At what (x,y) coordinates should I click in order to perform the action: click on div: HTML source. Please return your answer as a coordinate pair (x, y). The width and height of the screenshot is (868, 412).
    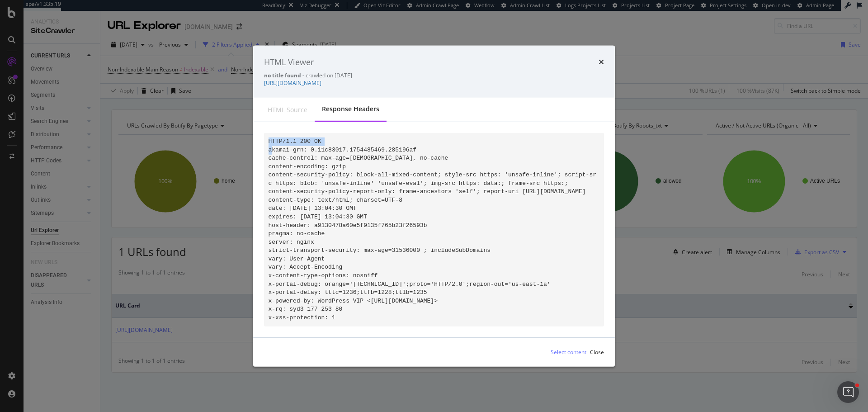
    Looking at the image, I should click on (287, 110).